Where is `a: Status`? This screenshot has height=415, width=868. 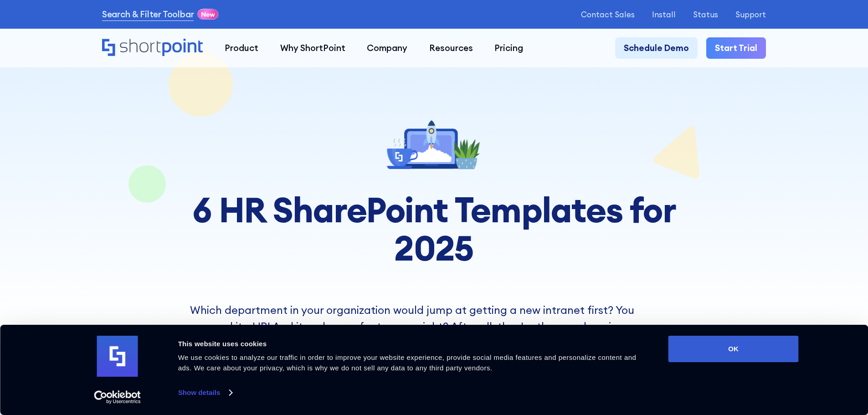 a: Status is located at coordinates (705, 14).